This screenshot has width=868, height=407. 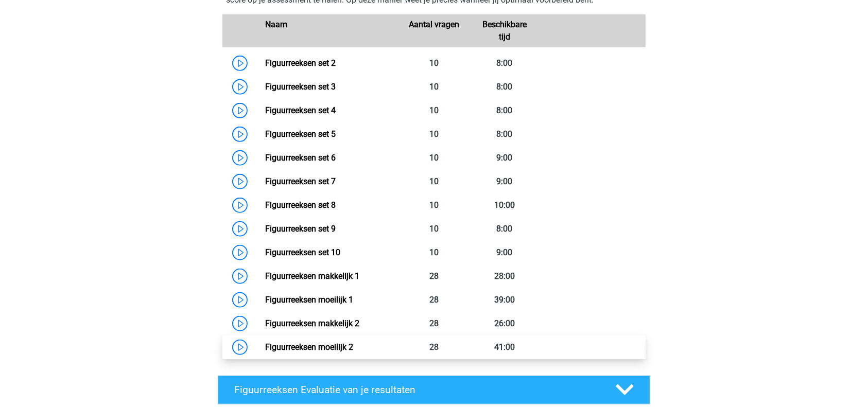 What do you see at coordinates (303, 252) in the screenshot?
I see `a: Figuurreeksen set 10` at bounding box center [303, 252].